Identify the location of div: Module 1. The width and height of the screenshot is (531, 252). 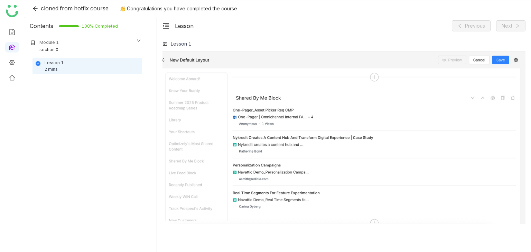
(49, 43).